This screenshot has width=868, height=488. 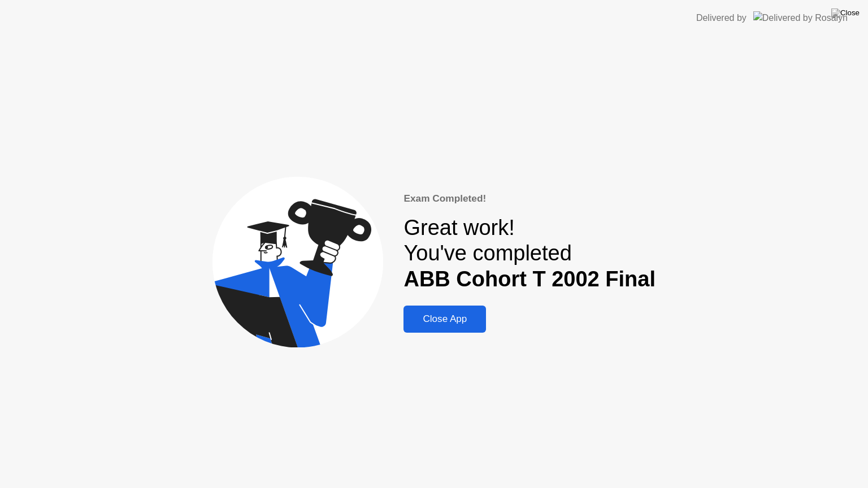 What do you see at coordinates (529, 199) in the screenshot?
I see `div: Exam Completed!` at bounding box center [529, 199].